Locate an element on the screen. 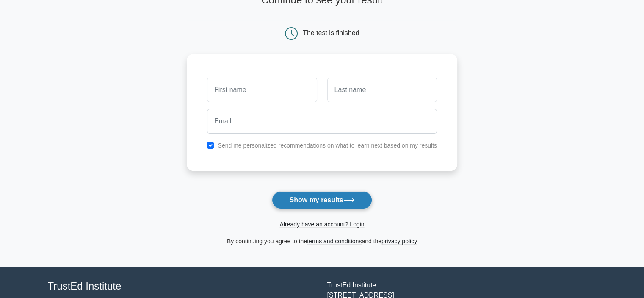  a: terms and conditions is located at coordinates (334, 241).